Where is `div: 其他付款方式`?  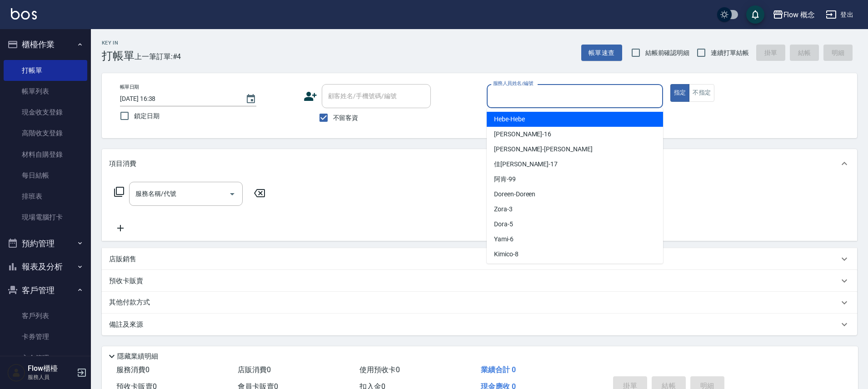 div: 其他付款方式 is located at coordinates (480, 303).